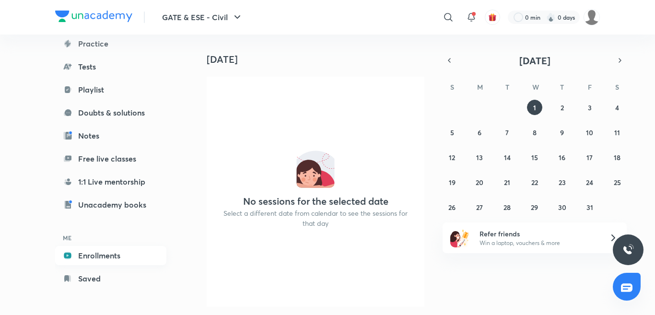 Image resolution: width=655 pixels, height=315 pixels. Describe the element at coordinates (316, 218) in the screenshot. I see `p: Select a different date from calendar to see the sessions for that day` at that location.